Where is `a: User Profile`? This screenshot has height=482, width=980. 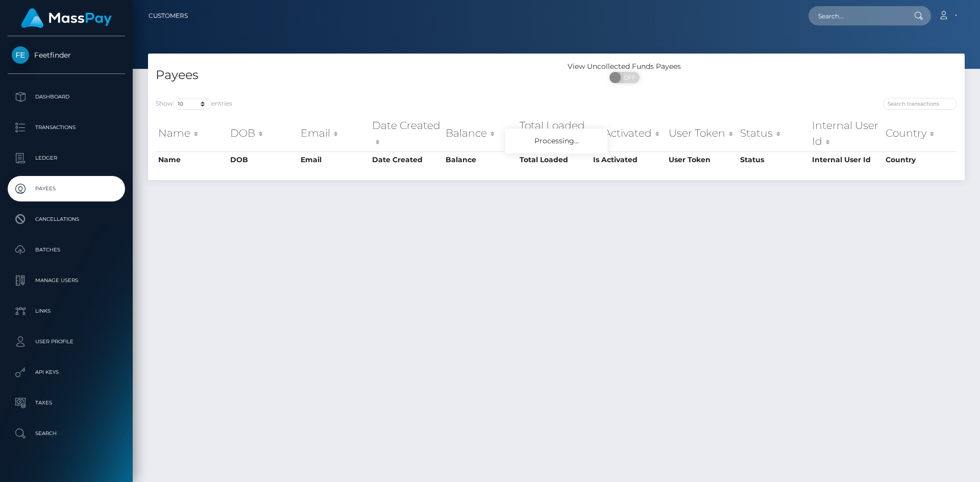 a: User Profile is located at coordinates (66, 342).